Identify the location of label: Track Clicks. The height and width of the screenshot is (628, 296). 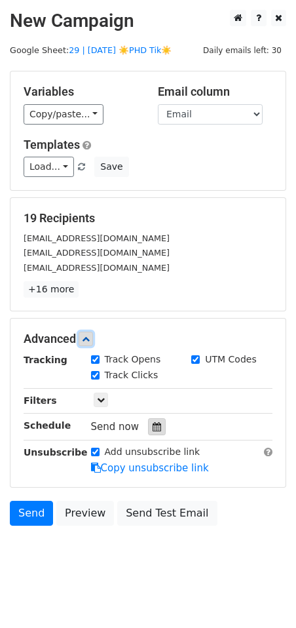
(132, 375).